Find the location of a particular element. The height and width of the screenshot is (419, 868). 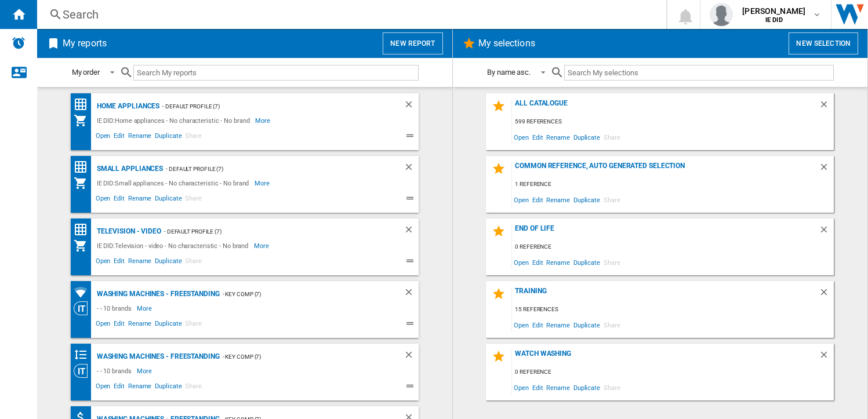

div: IE DID:Home appliances - No characteristic - No brand is located at coordinates (175, 121).